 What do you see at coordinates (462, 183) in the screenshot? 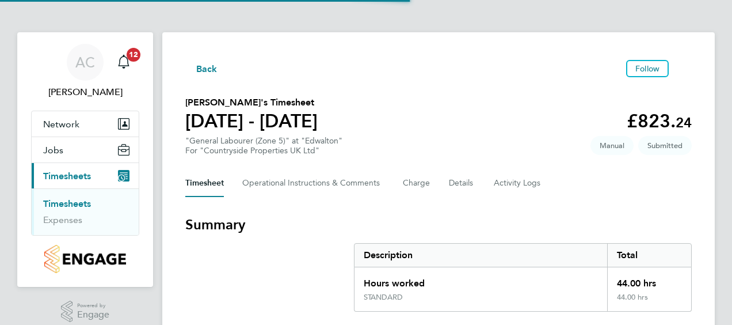
I see `button: Details` at bounding box center [462, 183].